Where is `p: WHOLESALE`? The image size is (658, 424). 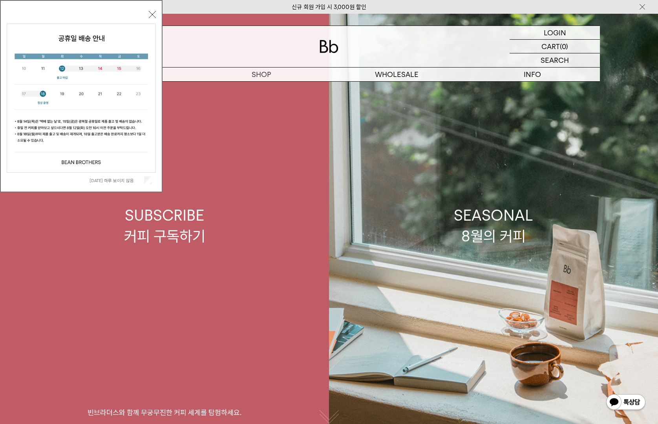
p: WHOLESALE is located at coordinates (397, 74).